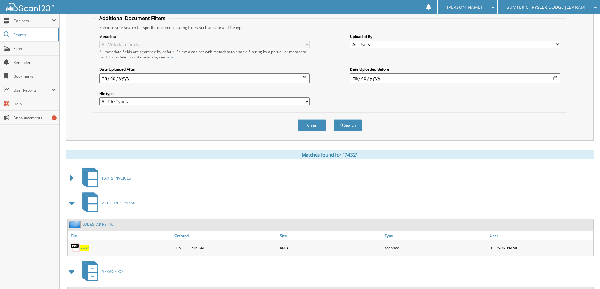  What do you see at coordinates (30, 7) in the screenshot?
I see `img: scan123-logo-white.svg` at bounding box center [30, 7].